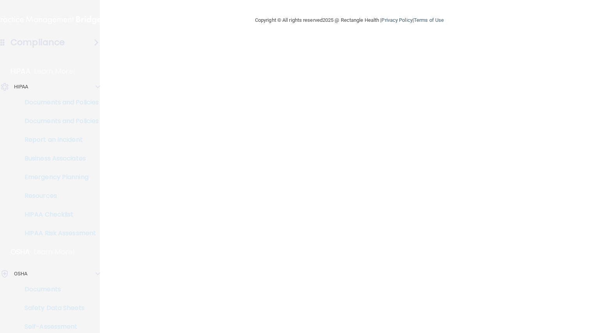 This screenshot has height=333, width=599. What do you see at coordinates (397, 20) in the screenshot?
I see `a: Privacy Policy` at bounding box center [397, 20].